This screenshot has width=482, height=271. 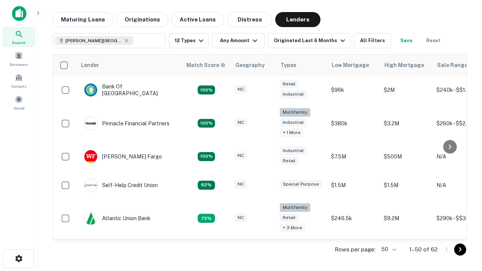 I want to click on button: Save your search to get updates of matches that match your search criteria., so click(x=407, y=41).